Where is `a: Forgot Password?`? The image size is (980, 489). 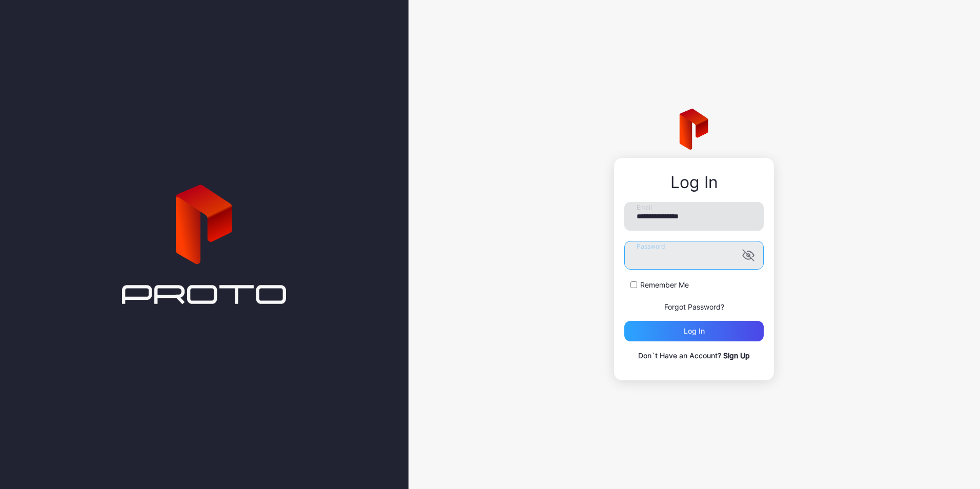
a: Forgot Password? is located at coordinates (694, 306).